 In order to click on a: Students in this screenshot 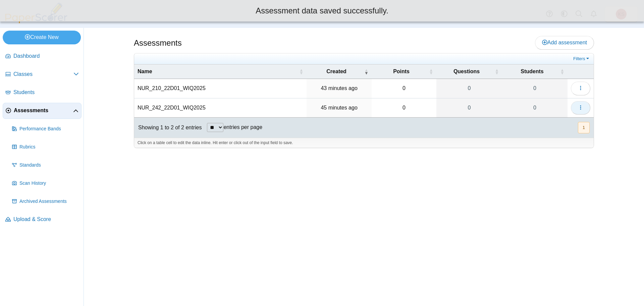, I will do `click(42, 93)`.